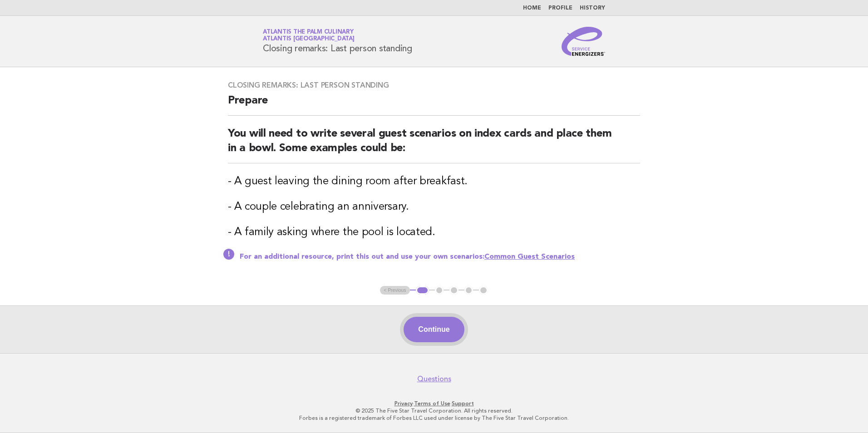 This screenshot has width=868, height=433. I want to click on a: Support, so click(462, 404).